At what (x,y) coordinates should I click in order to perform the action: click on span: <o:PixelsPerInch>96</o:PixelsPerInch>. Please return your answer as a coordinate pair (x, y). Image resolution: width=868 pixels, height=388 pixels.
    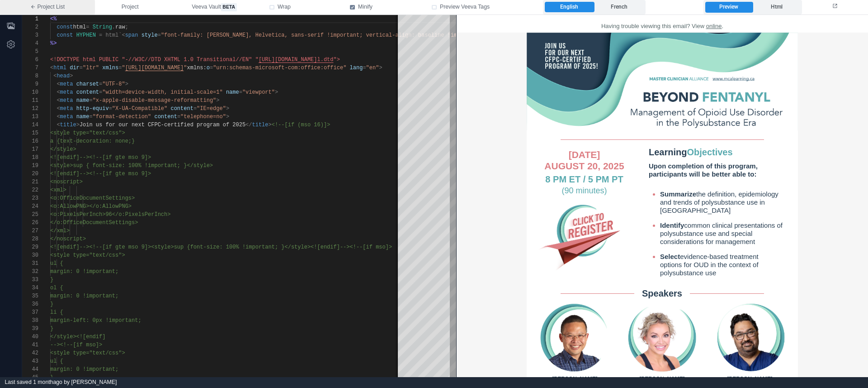
    Looking at the image, I should click on (110, 214).